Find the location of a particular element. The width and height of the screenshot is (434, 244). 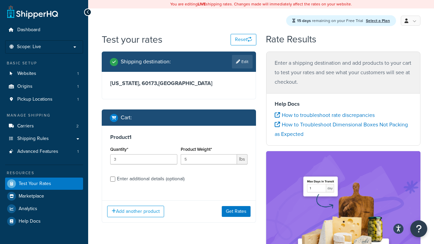

li: Advanced Features is located at coordinates (44, 152).